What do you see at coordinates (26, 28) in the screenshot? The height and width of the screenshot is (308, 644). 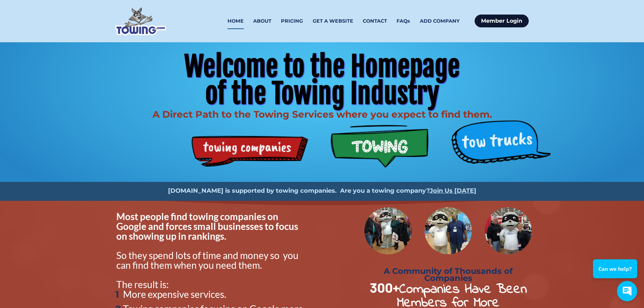 I see `button: Can we help?` at bounding box center [26, 28].